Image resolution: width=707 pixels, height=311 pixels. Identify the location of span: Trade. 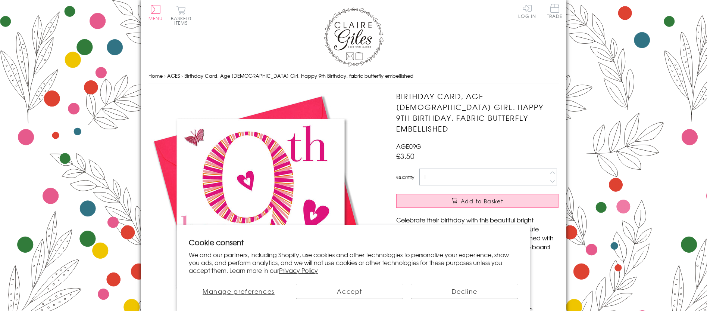
(555, 11).